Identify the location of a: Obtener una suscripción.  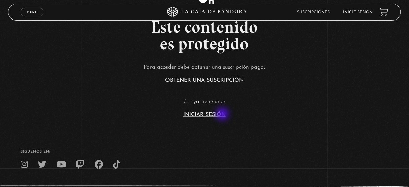
(204, 80).